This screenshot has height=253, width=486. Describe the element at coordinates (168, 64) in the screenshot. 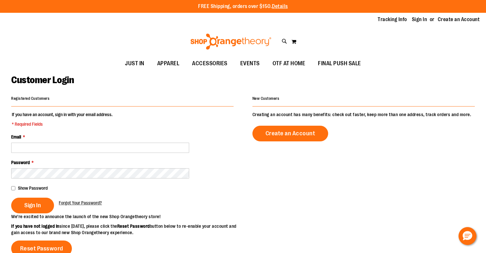

I see `a: APPAREL` at that location.